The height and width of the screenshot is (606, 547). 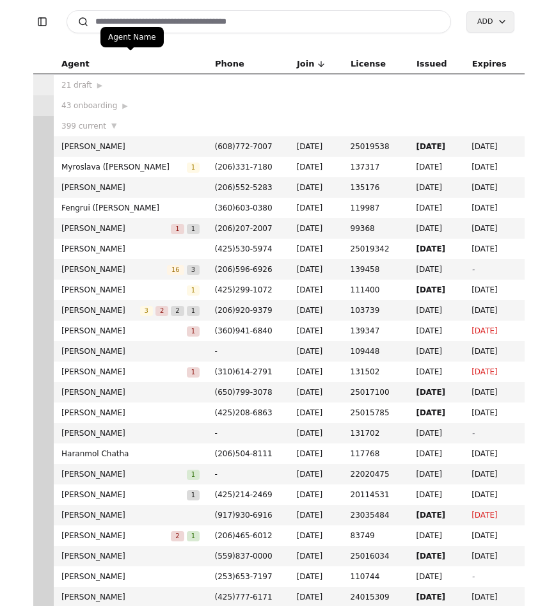 What do you see at coordinates (376, 515) in the screenshot?
I see `span: 23035484` at bounding box center [376, 515].